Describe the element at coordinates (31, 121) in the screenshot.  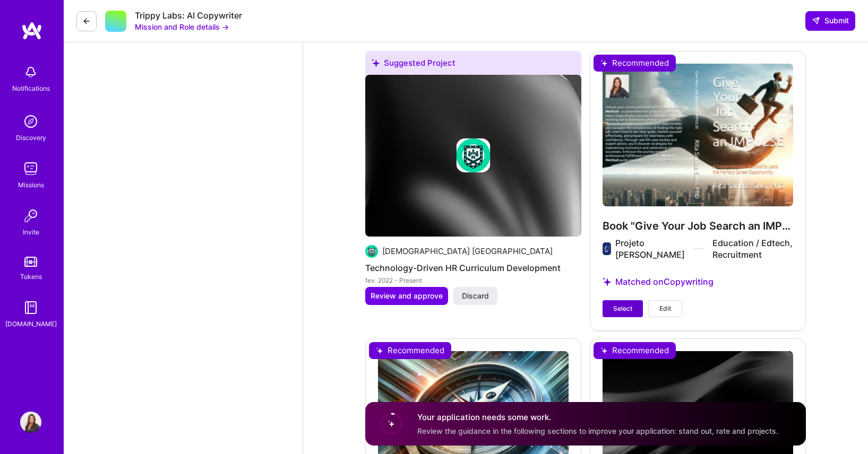
I see `img: discovery` at that location.